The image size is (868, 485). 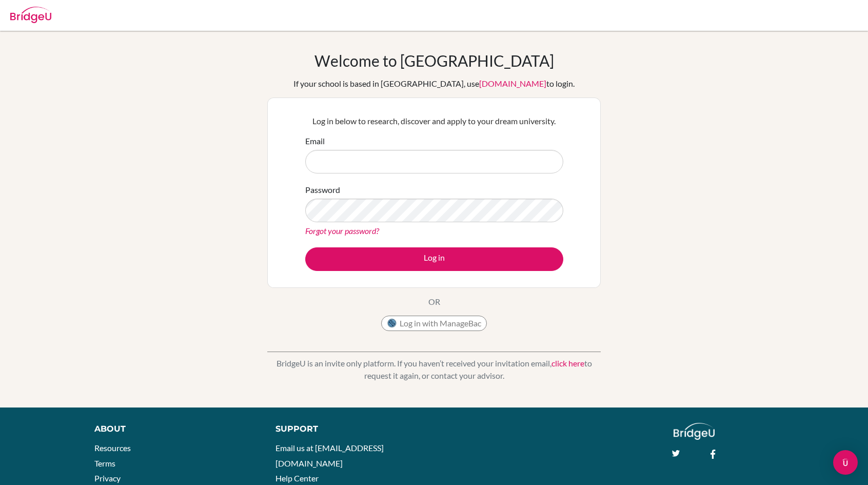 I want to click on p: Log in below to research, discover and apply to your dream university., so click(x=434, y=121).